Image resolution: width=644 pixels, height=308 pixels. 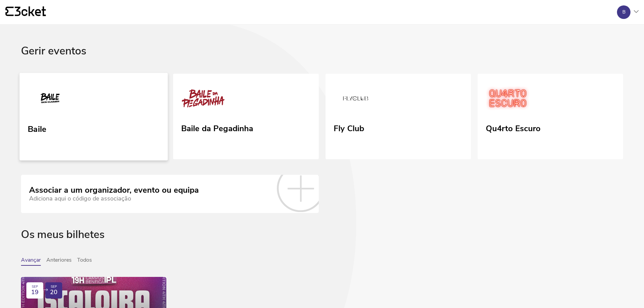 What do you see at coordinates (513, 128) in the screenshot?
I see `div: Qu4rto Escuro` at bounding box center [513, 128].